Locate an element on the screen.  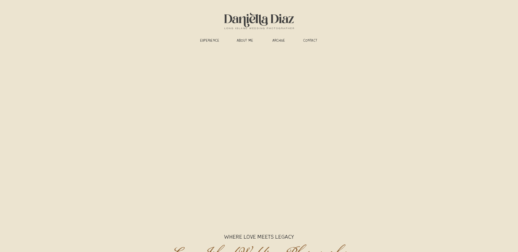
p: Where Love Meets Legacy is located at coordinates (259, 238).